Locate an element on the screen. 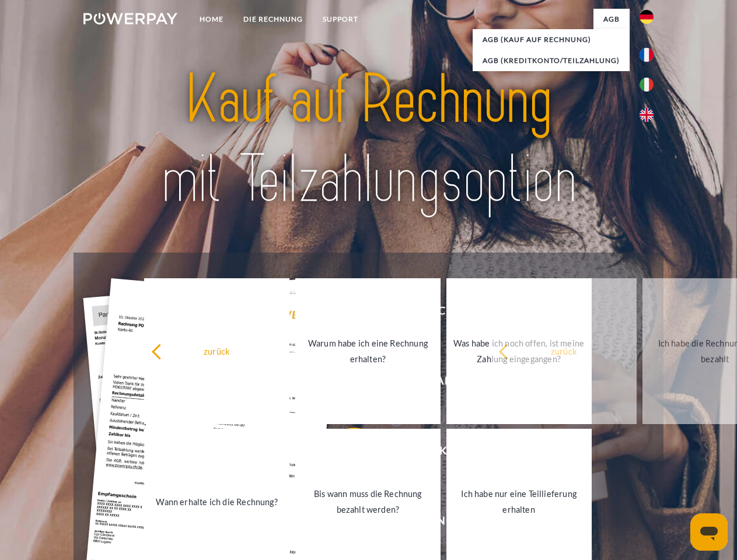 The height and width of the screenshot is (560, 737). a: Was habe ich noch offen, ist meine Zahlung eingegangen? is located at coordinates (519, 351).